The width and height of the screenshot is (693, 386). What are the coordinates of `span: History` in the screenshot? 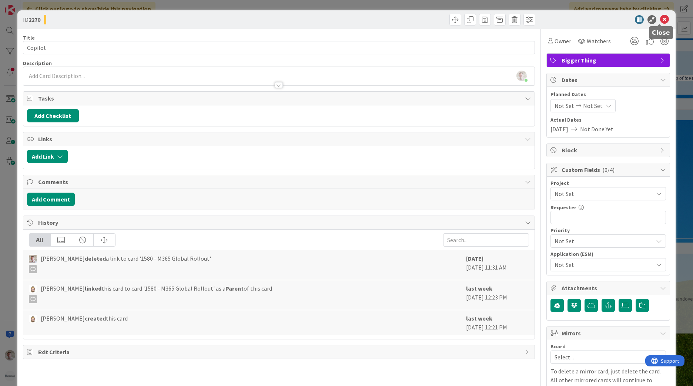 It's located at (279, 223).